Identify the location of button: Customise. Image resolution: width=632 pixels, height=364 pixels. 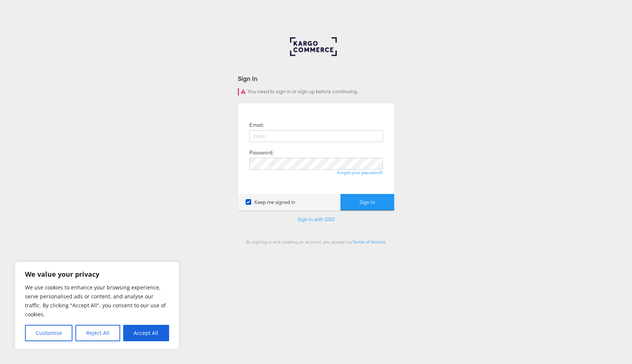
(49, 333).